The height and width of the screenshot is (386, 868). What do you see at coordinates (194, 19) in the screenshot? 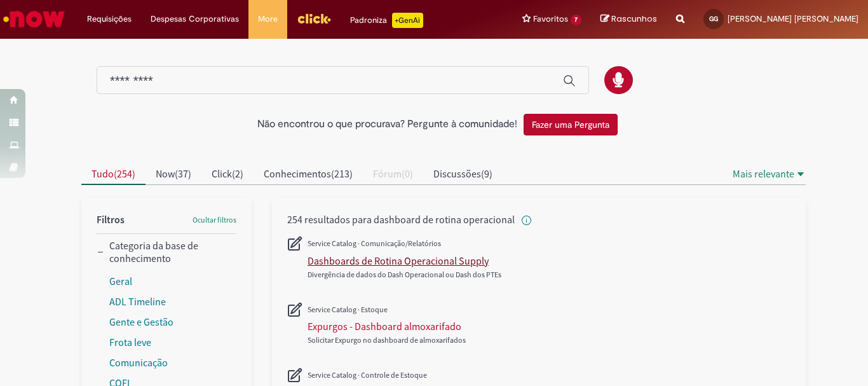
I see `span: Despesas Corporativas` at bounding box center [194, 19].